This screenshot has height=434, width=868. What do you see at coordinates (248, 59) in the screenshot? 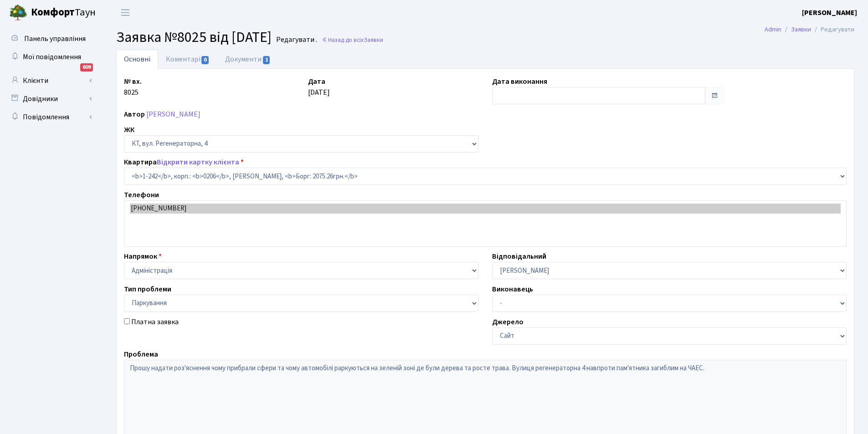
I see `a: Документи` at bounding box center [248, 59].